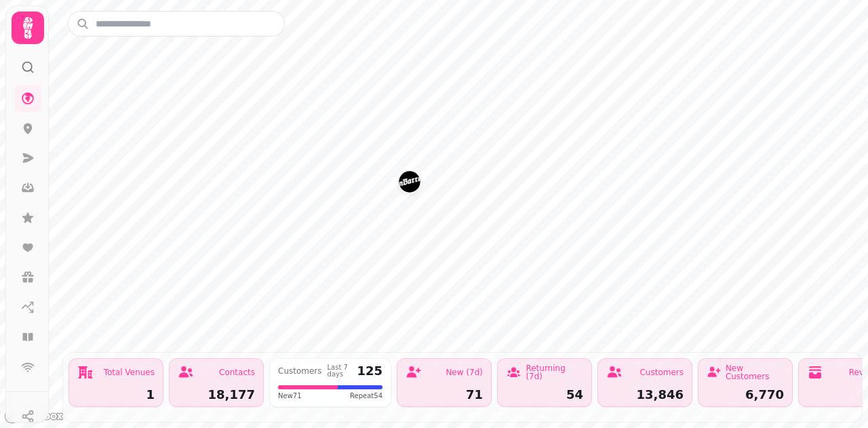 The height and width of the screenshot is (428, 868). Describe the element at coordinates (554, 373) in the screenshot. I see `div: Returning (7d)` at that location.